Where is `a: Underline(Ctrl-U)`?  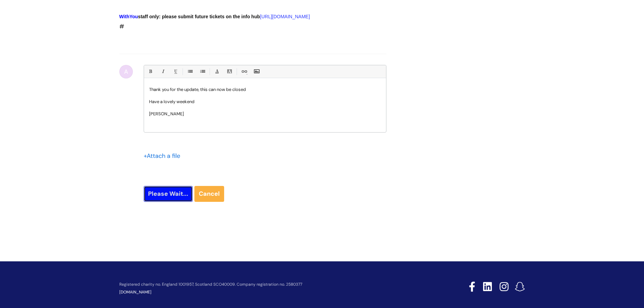 a: Underline(Ctrl-U) is located at coordinates (175, 71).